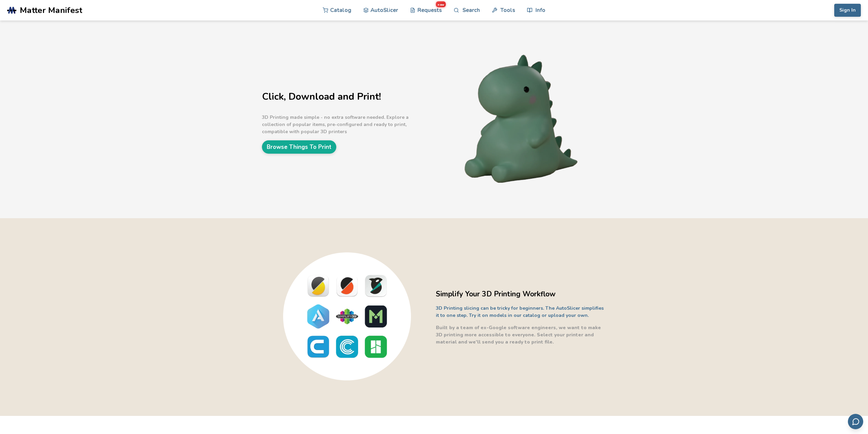 Image resolution: width=868 pixels, height=434 pixels. I want to click on button: Sign In, so click(848, 10).